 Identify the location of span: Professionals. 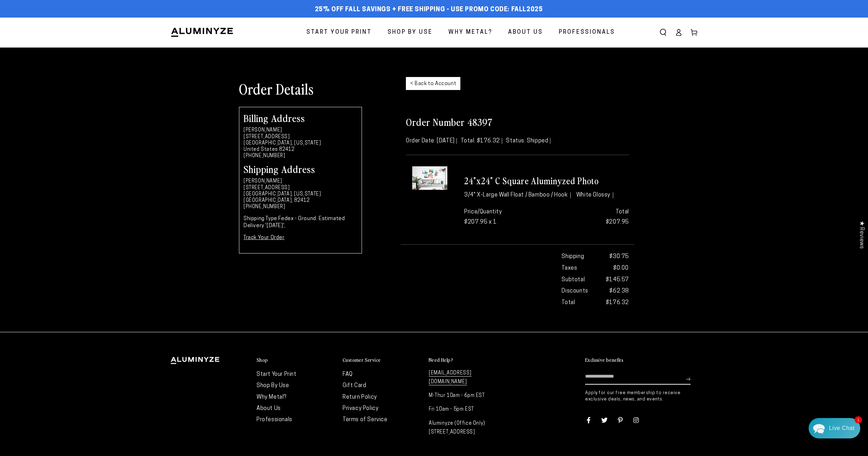
(587, 33).